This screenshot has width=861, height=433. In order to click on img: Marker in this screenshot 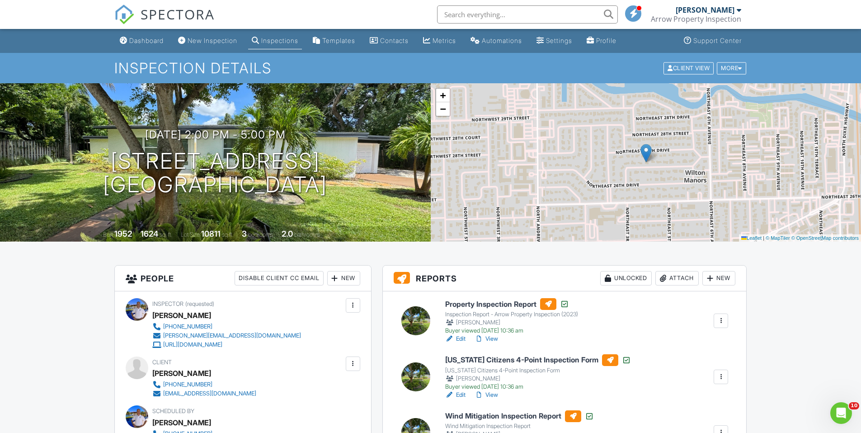, I will do `click(646, 153)`.